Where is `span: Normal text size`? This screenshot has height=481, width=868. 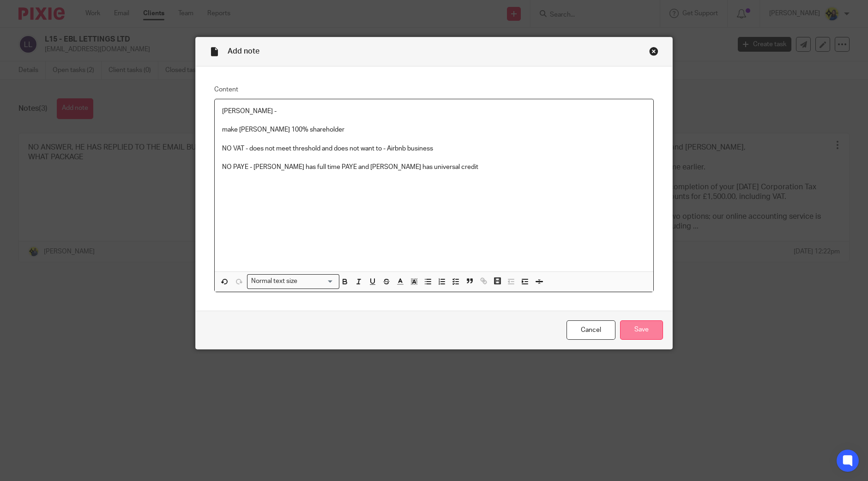
span: Normal text size is located at coordinates (274, 281).